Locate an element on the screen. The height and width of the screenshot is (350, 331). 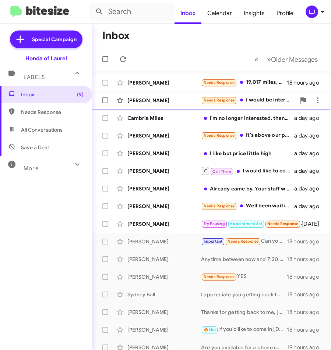
input: Search is located at coordinates (132, 12).